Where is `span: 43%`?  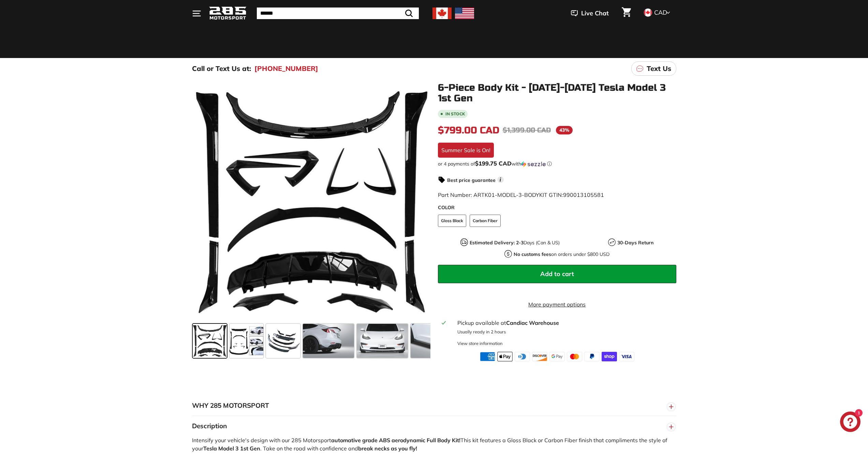 span: 43% is located at coordinates (564, 130).